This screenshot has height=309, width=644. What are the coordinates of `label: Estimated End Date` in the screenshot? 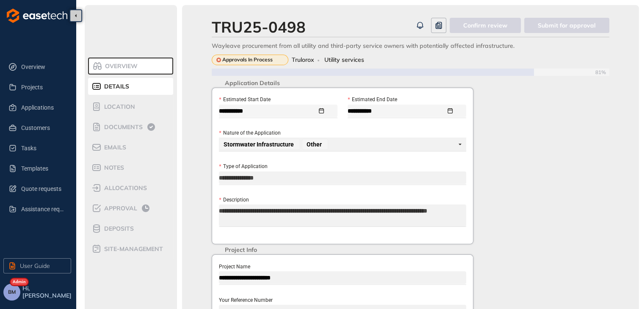 It's located at (372, 99).